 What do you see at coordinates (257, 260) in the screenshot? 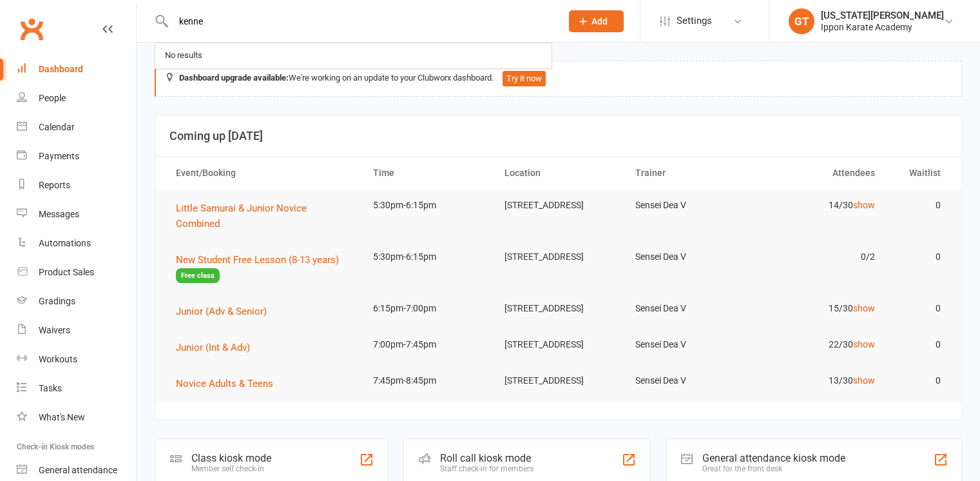
I see `span: New Student Free Lesson (8-13 years)` at bounding box center [257, 260].